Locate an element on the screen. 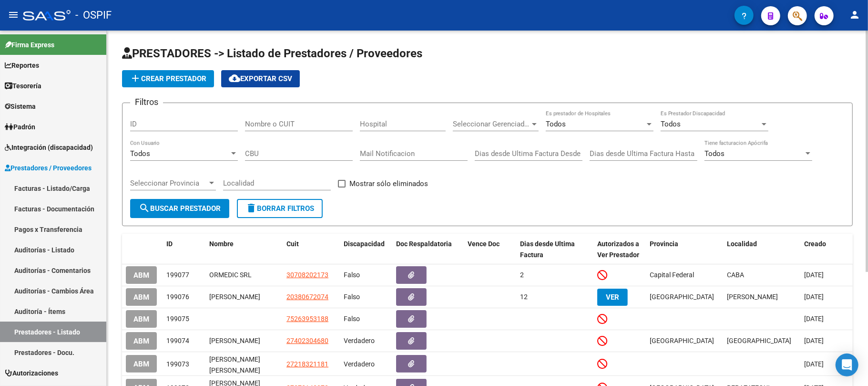  span: 12 is located at coordinates (524, 296).